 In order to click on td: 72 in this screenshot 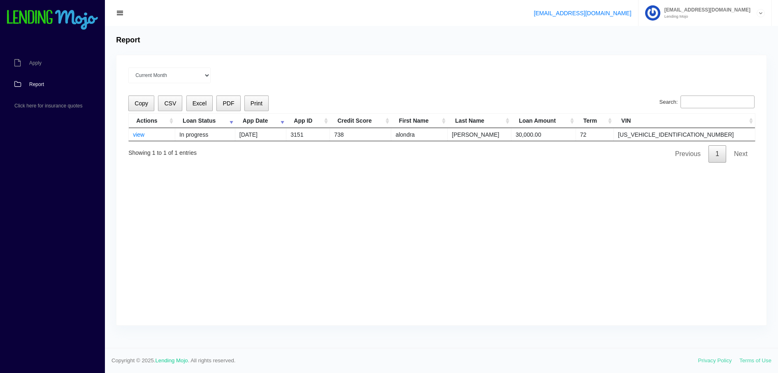, I will do `click(595, 134)`.